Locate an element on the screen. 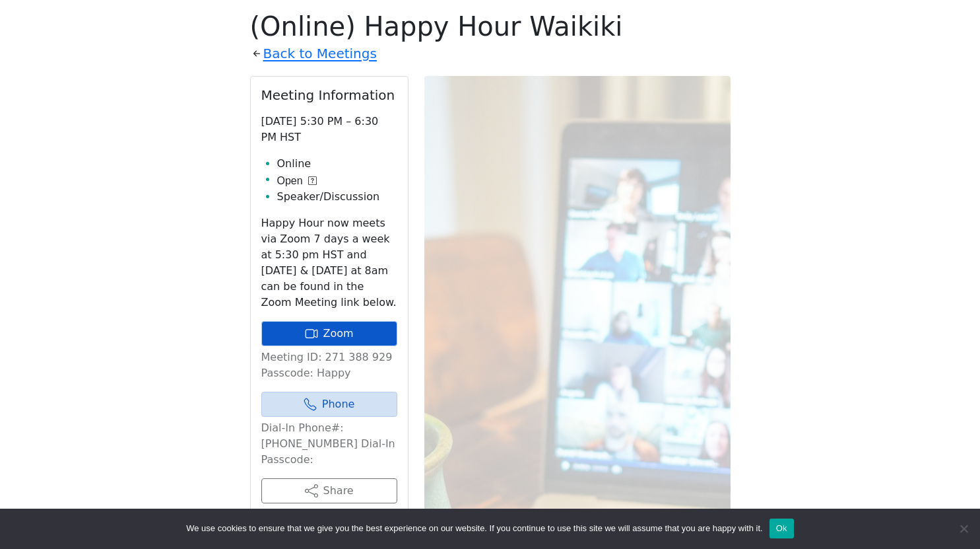  h2: Meeting Information is located at coordinates (329, 95).